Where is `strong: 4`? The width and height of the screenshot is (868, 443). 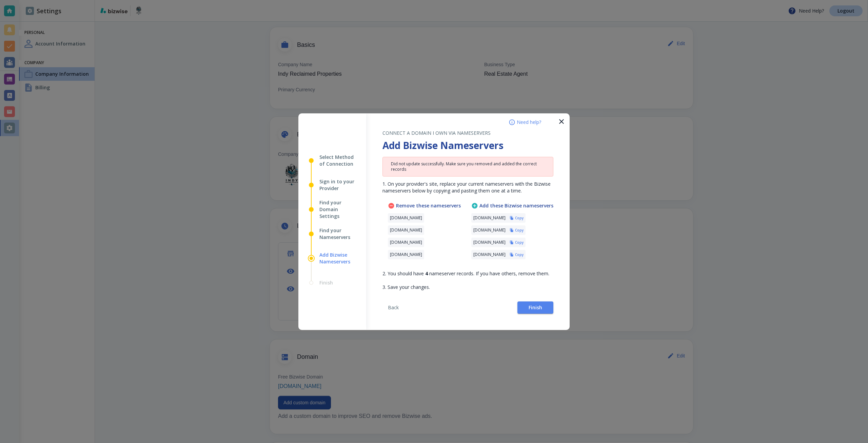 strong: 4 is located at coordinates (427, 273).